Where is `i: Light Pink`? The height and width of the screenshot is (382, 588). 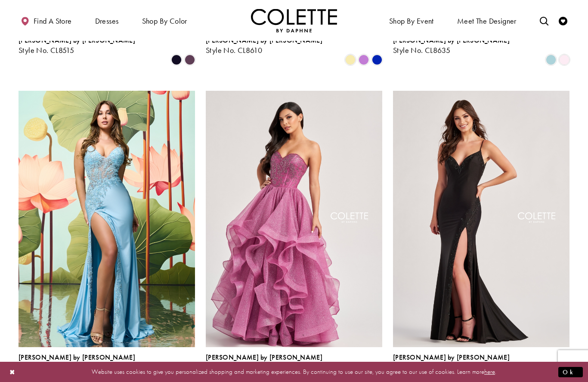 i: Light Pink is located at coordinates (565, 60).